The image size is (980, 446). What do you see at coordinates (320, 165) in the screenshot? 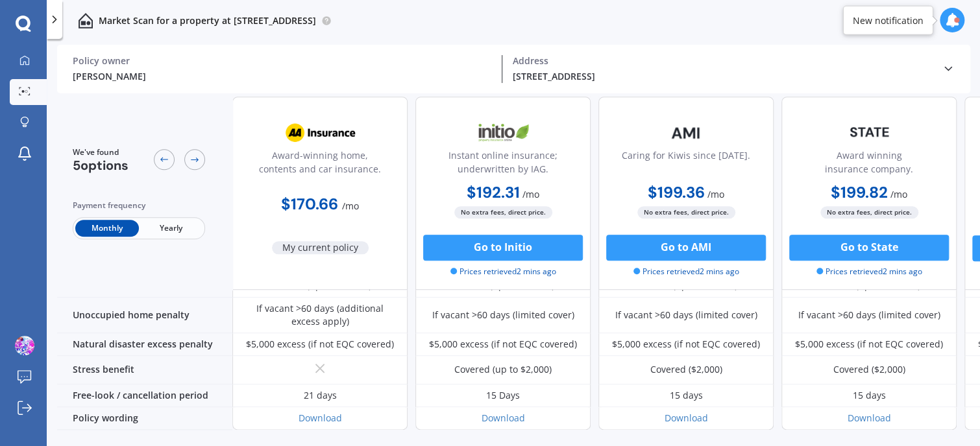
I see `div: Award-winning home, contents and car insurance.` at bounding box center [320, 165].